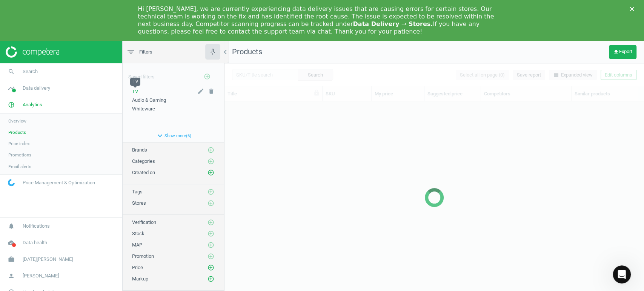 This screenshot has height=291, width=644. Describe the element at coordinates (211, 91) in the screenshot. I see `i: delete` at that location.